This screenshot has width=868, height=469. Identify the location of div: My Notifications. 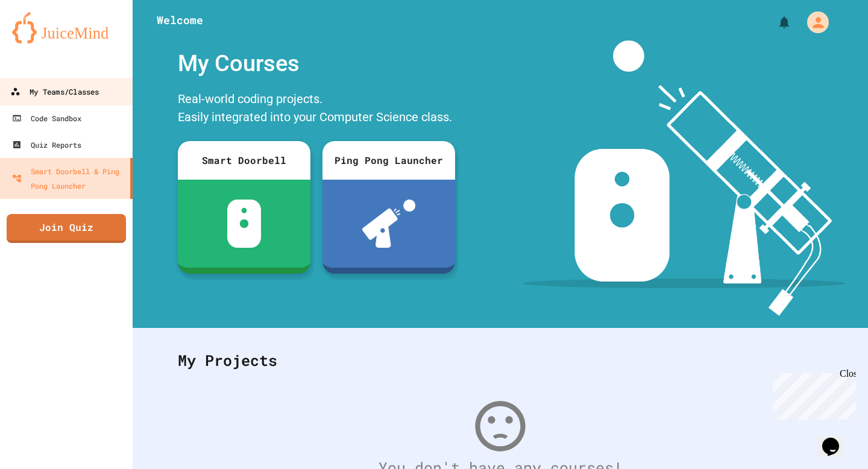
(775, 22).